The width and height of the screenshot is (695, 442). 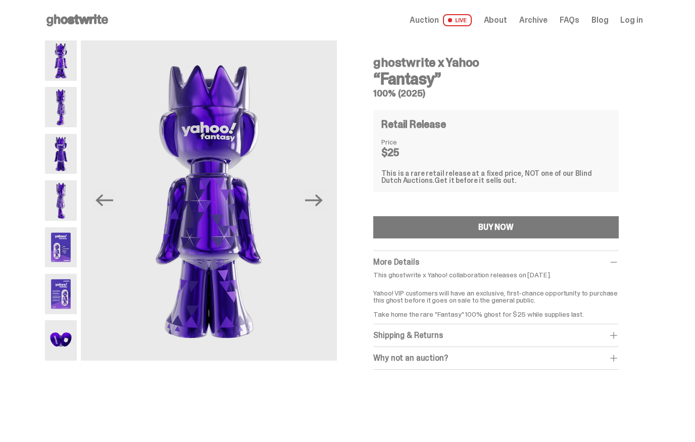 I want to click on img: Yahoo-HG---7.png, so click(x=61, y=340).